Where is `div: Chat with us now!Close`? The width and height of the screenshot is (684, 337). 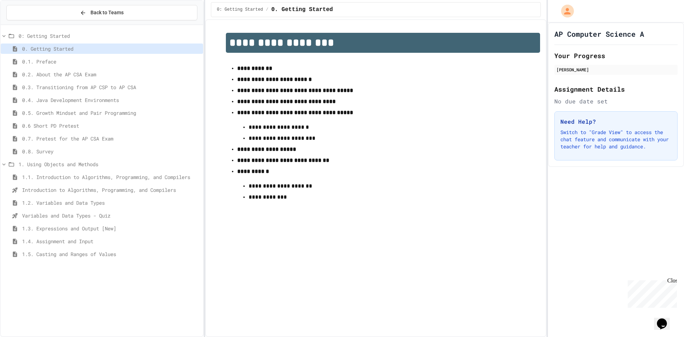
div: Chat with us now!Close is located at coordinates (26, 24).